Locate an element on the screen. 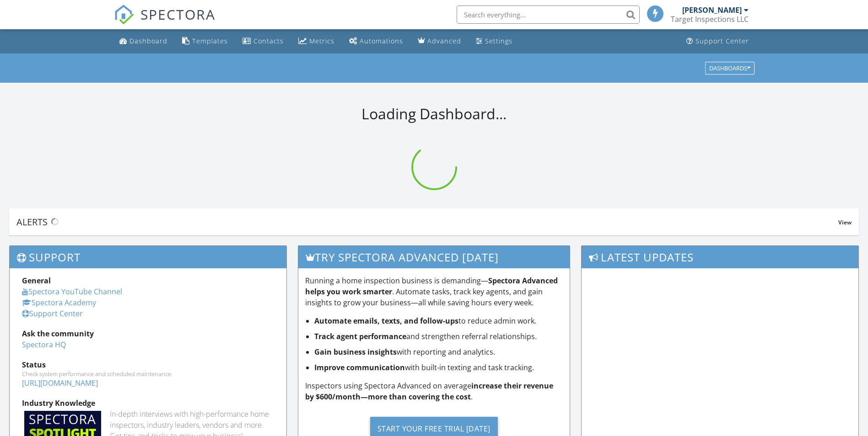 This screenshot has height=436, width=868. div: Status is located at coordinates (148, 365).